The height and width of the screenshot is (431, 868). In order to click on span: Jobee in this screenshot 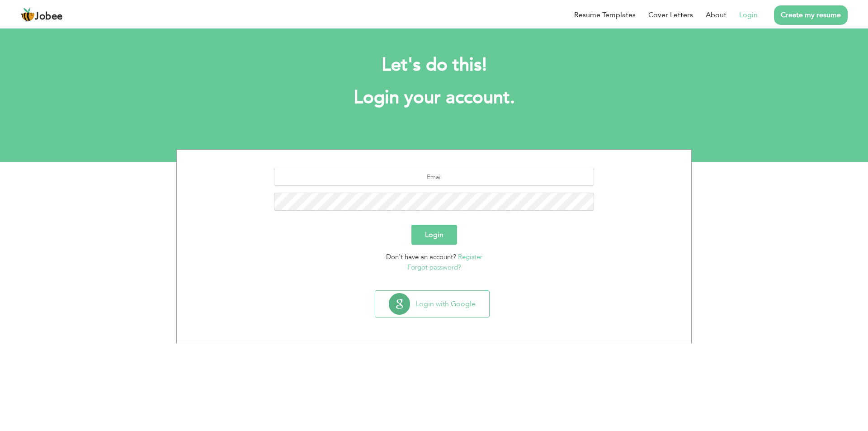, I will do `click(49, 17)`.